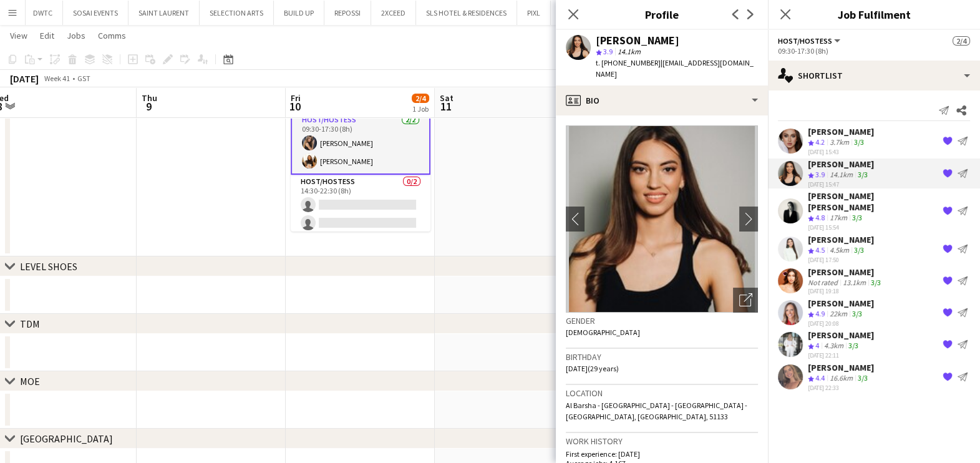 This screenshot has width=980, height=463. Describe the element at coordinates (839, 250) in the screenshot. I see `div: 4.5km` at that location.